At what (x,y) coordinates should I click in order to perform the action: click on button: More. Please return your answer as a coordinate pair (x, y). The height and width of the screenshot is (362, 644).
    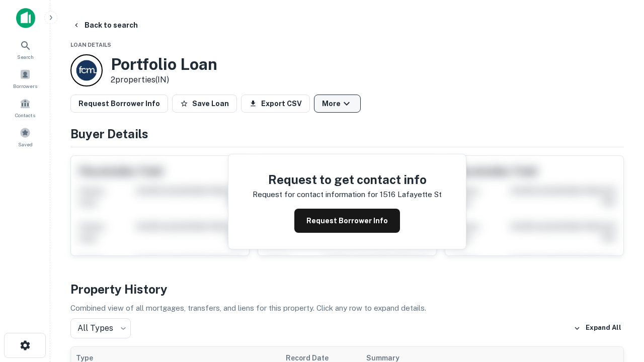
    Looking at the image, I should click on (337, 104).